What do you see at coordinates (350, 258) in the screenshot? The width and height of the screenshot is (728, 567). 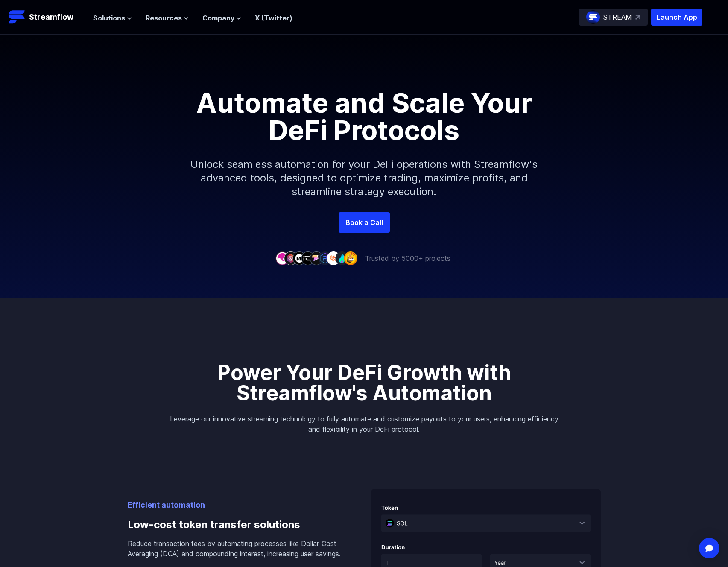 I see `img: company-9` at bounding box center [350, 258].